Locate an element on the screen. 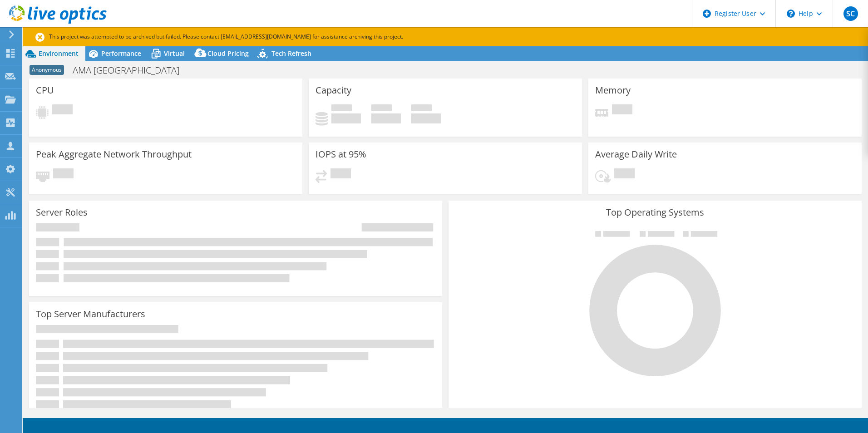 The height and width of the screenshot is (433, 868). h3: Average Daily Write is located at coordinates (636, 154).